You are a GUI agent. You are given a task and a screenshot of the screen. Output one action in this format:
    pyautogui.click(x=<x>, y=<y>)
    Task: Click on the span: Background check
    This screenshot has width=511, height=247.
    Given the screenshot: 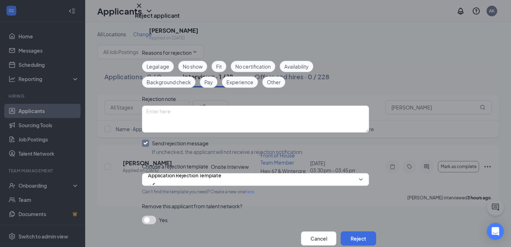 What is the action you would take?
    pyautogui.click(x=169, y=82)
    